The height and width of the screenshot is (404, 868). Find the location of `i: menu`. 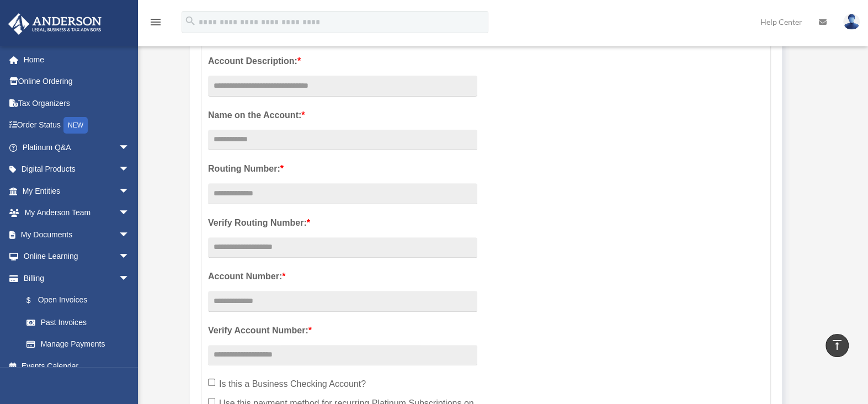

i: menu is located at coordinates (156, 22).